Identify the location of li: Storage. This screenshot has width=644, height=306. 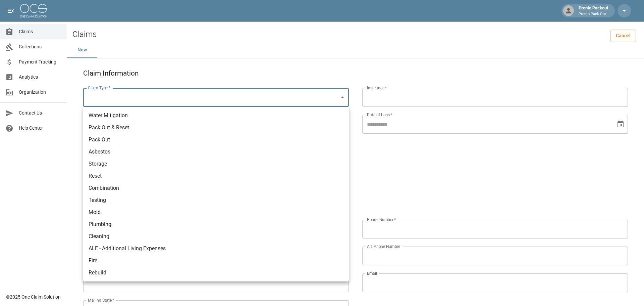
(216, 164).